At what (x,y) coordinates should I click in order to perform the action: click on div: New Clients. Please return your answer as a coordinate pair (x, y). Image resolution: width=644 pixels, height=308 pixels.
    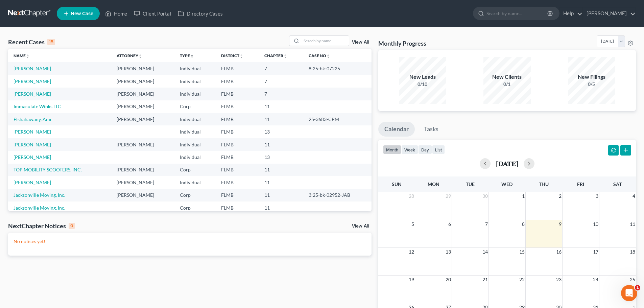
    Looking at the image, I should click on (507, 77).